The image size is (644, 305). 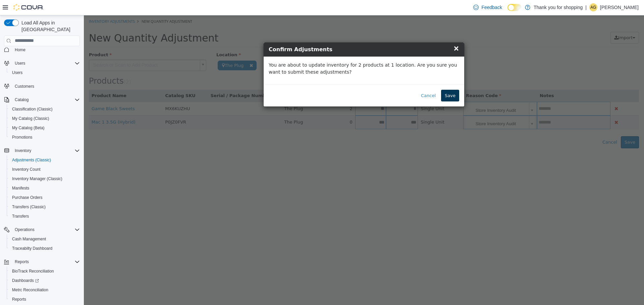 What do you see at coordinates (558, 7) in the screenshot?
I see `p: Thank you for shopping` at bounding box center [558, 7].